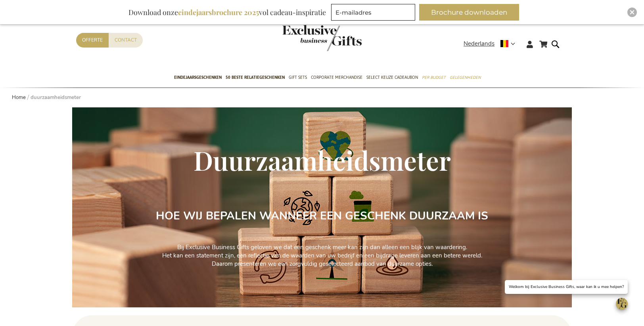 The width and height of the screenshot is (644, 326). I want to click on a: store logo, so click(302, 38).